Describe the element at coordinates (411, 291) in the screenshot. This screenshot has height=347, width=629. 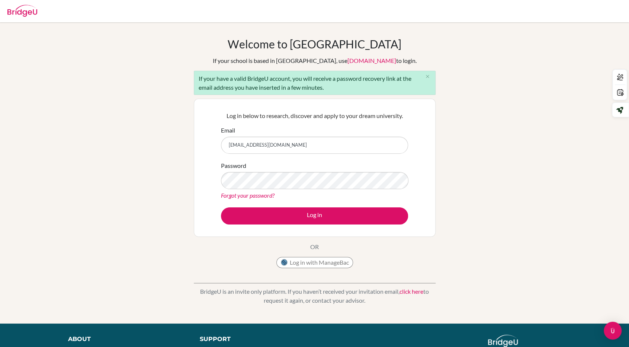
I see `a: click here` at that location.